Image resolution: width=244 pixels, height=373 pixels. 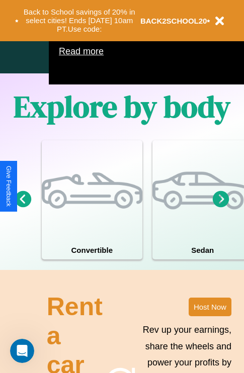 What do you see at coordinates (9, 186) in the screenshot?
I see `div: Give Feedback` at bounding box center [9, 186].